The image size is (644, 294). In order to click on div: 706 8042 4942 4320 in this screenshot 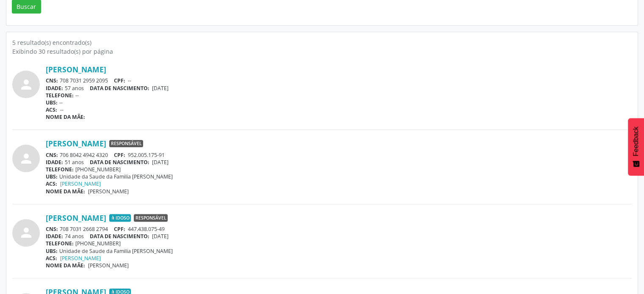, I will do `click(339, 155)`.